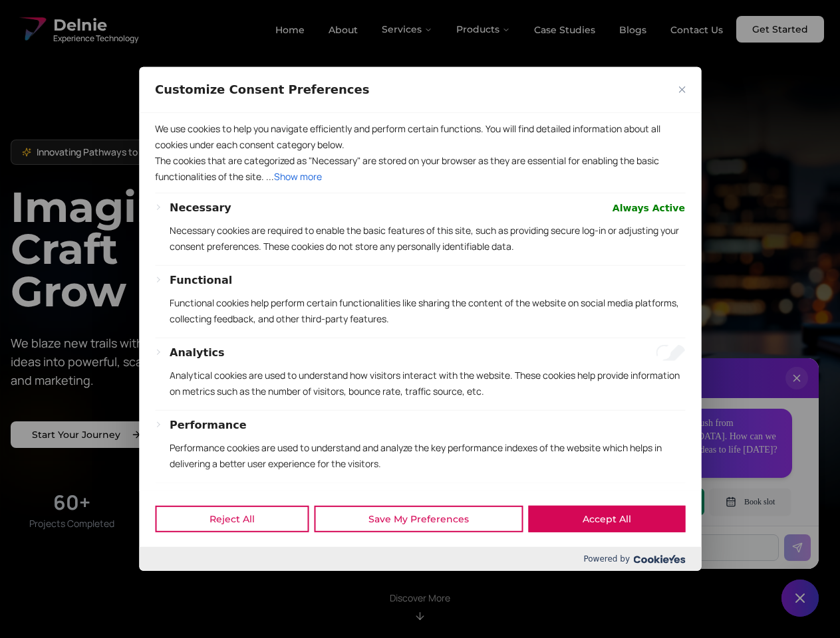 This screenshot has width=840, height=638. Describe the element at coordinates (208, 426) in the screenshot. I see `button: Performance` at that location.